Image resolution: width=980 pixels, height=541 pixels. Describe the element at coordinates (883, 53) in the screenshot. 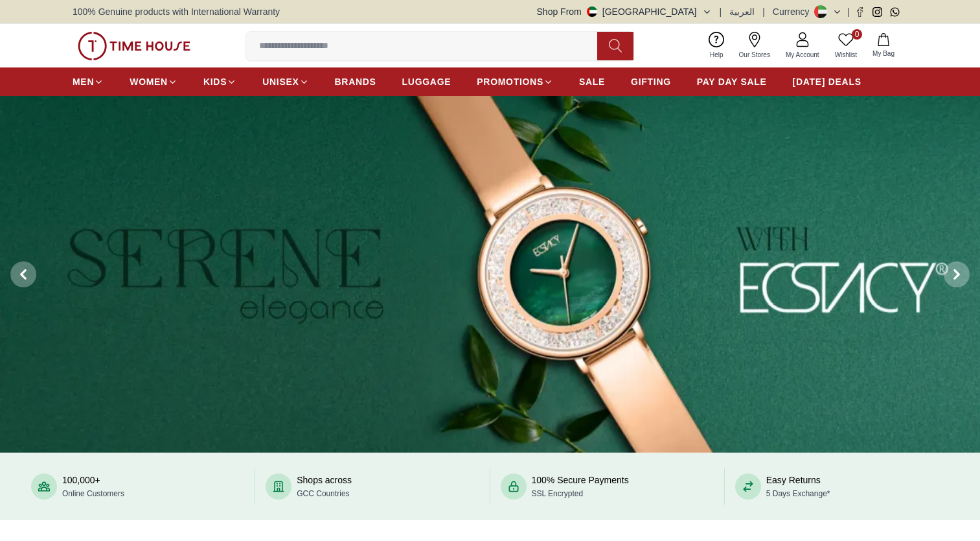

I see `span: My Bag` at that location.